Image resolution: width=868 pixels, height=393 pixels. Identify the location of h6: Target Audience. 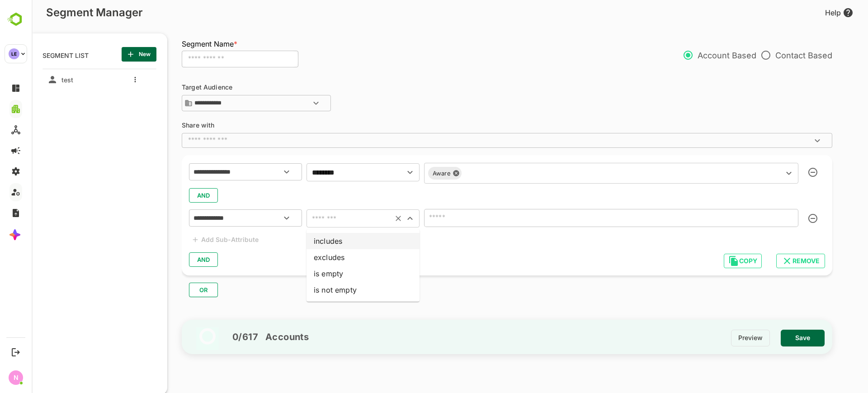
(191, 90).